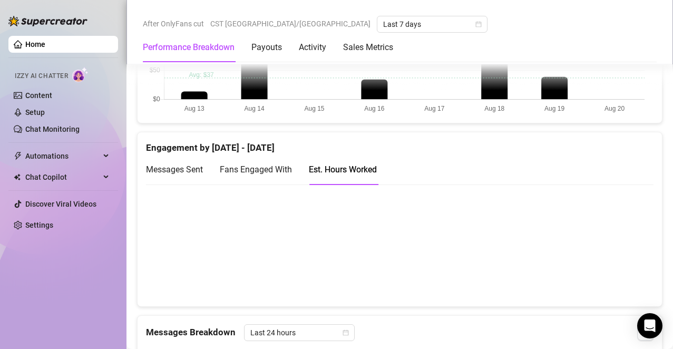  I want to click on span: thunderbolt, so click(18, 156).